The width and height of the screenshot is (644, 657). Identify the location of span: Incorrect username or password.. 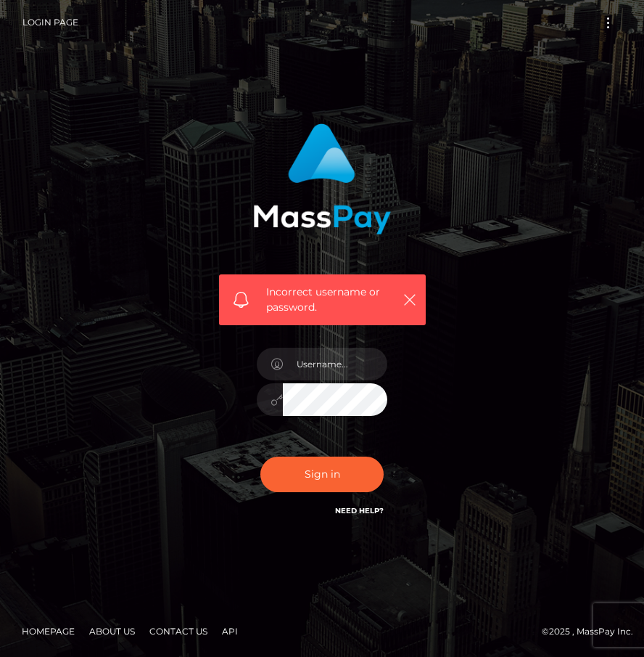
(330, 300).